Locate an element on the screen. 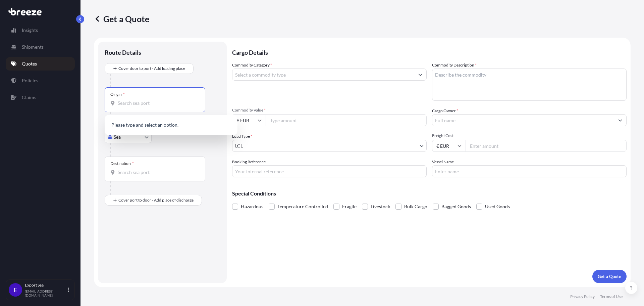 The height and width of the screenshot is (306, 644). span: Cover door to port - Add loading place is located at coordinates (152, 69).